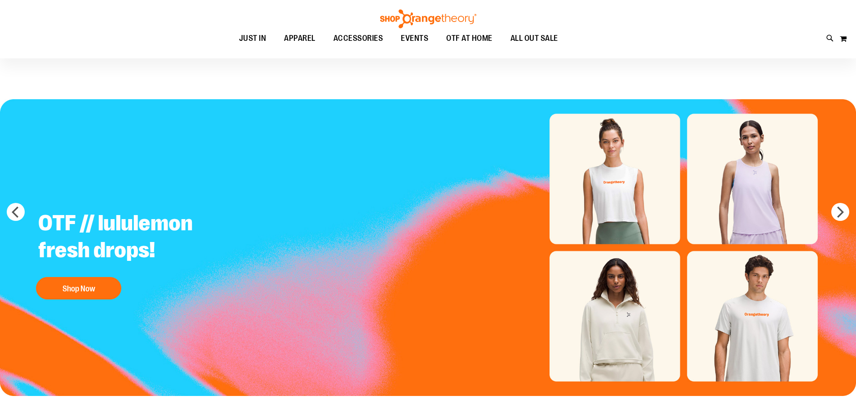 The width and height of the screenshot is (856, 409). What do you see at coordinates (300, 38) in the screenshot?
I see `span: APPAREL` at bounding box center [300, 38].